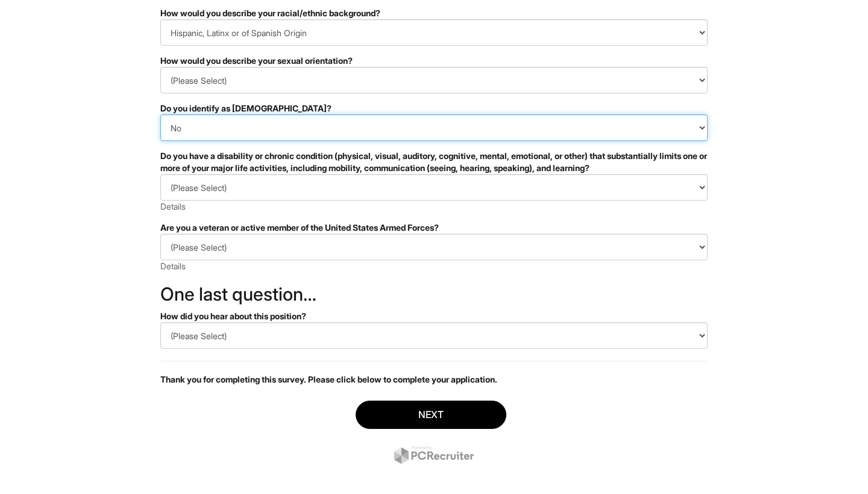  I want to click on button: Next, so click(431, 414).